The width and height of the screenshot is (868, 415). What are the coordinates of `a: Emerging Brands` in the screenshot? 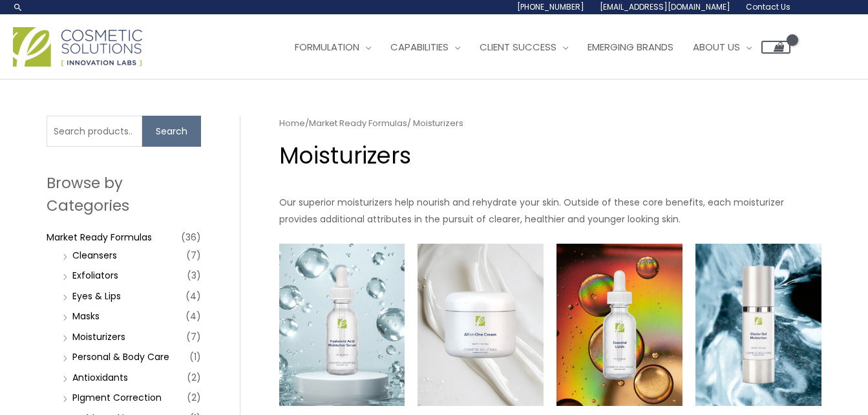 It's located at (630, 47).